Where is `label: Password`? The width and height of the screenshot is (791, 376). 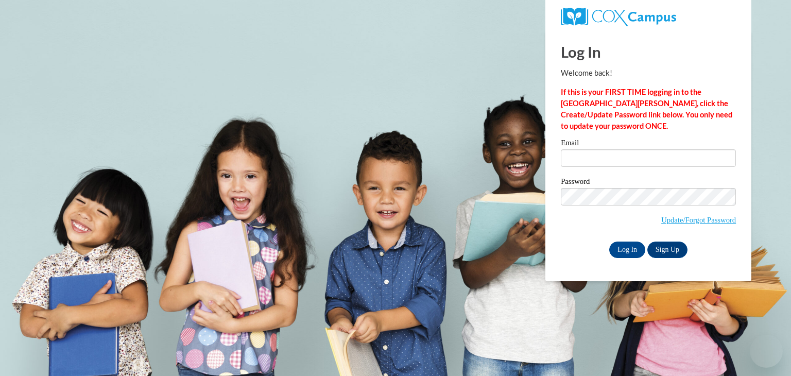 label: Password is located at coordinates (648, 183).